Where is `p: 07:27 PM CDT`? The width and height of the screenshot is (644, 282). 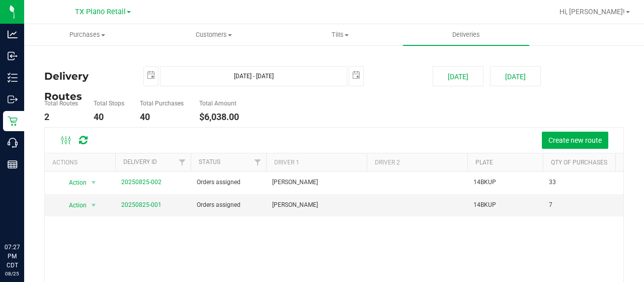 p: 07:27 PM CDT is located at coordinates (12, 256).